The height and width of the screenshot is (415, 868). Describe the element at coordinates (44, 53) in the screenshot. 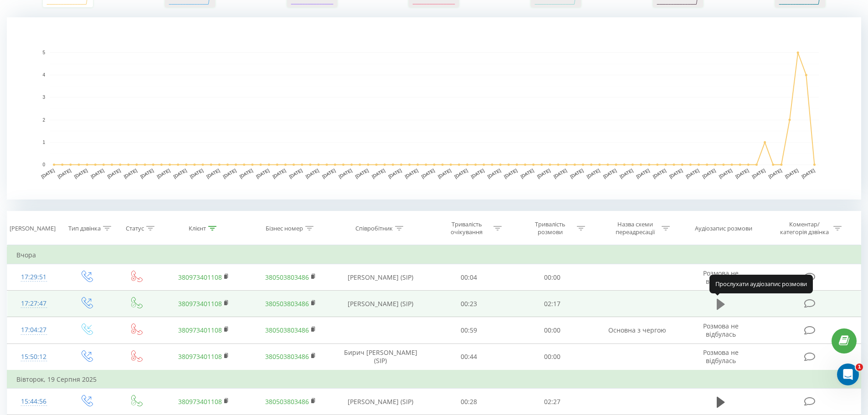

I see `text: 5` at that location.